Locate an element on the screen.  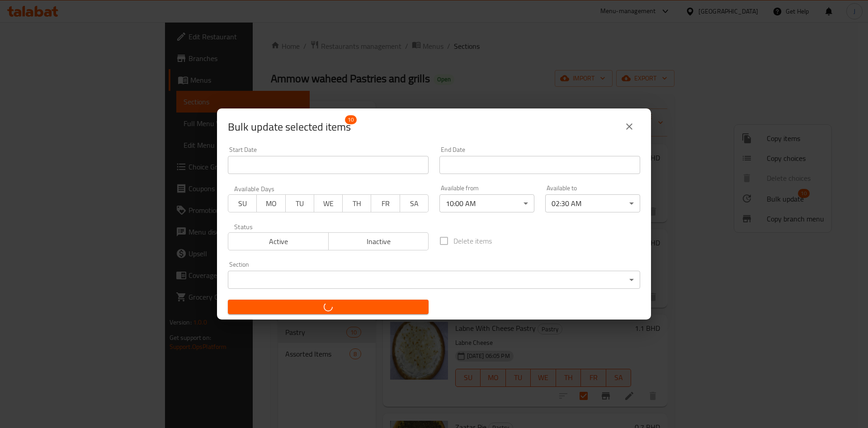
span: TH is located at coordinates (357, 204).